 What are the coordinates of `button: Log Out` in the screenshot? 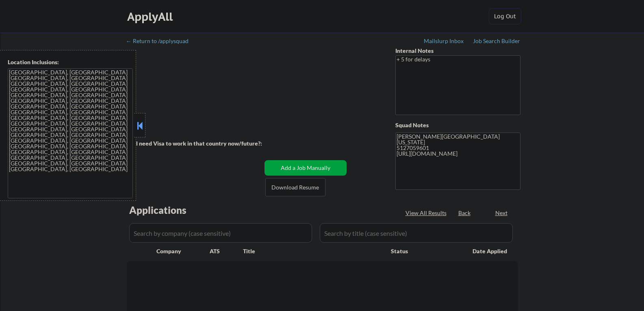 It's located at (505, 16).